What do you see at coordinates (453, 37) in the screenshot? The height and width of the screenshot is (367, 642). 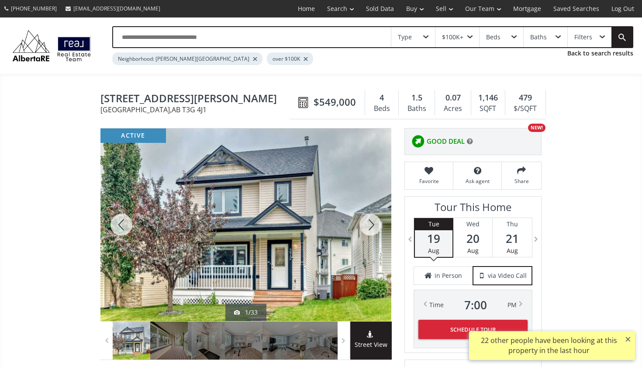 I see `div: $100K+` at bounding box center [453, 37].